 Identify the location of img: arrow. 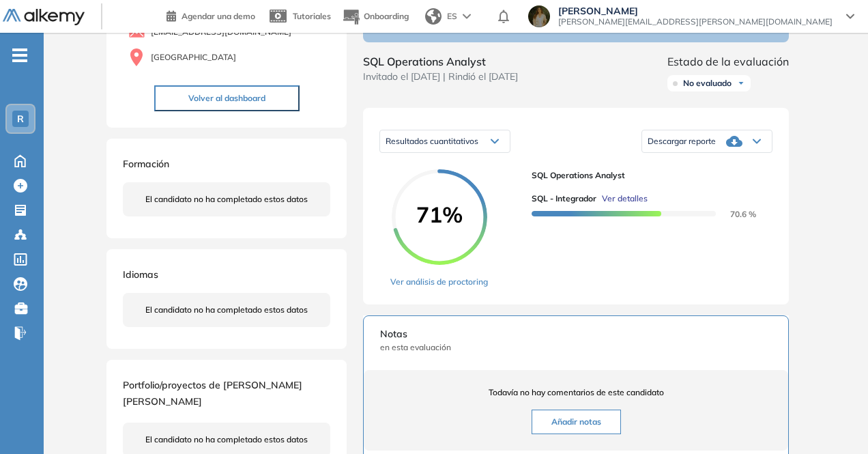
(467, 16).